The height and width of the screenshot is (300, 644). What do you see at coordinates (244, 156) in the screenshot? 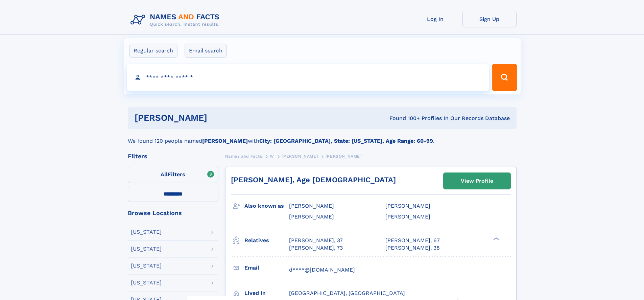
I see `a: Names and Facts` at bounding box center [244, 156].